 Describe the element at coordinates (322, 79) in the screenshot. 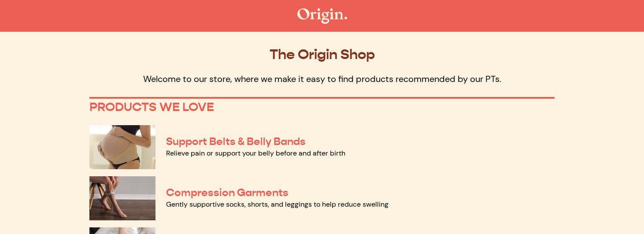

I see `p: Welcome to our store, where we make it easy to find products recommended by our PTs.` at that location.